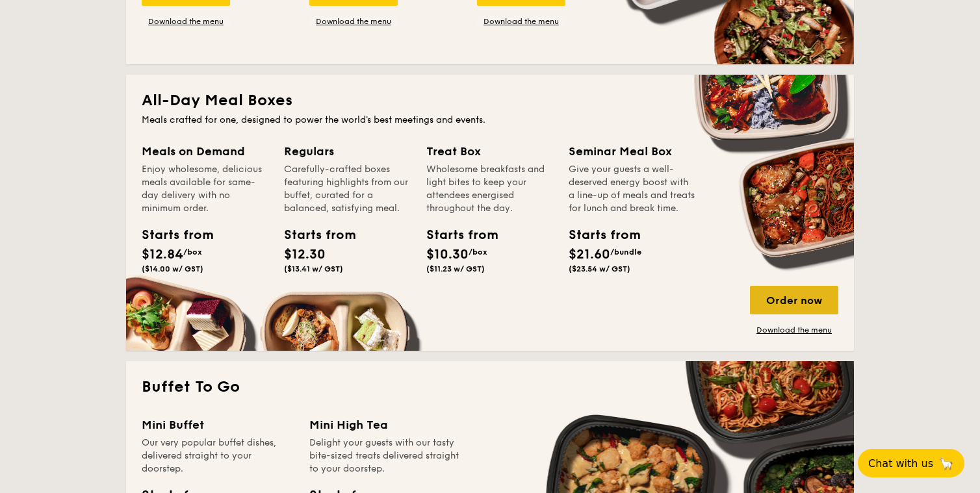 This screenshot has width=980, height=493. Describe the element at coordinates (490, 189) in the screenshot. I see `div: Wholesome breakfasts and light bites to keep your attendees energised throughout the day.` at that location.